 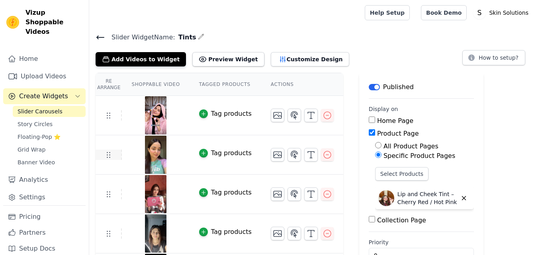 I want to click on button: Add Videos to Widget, so click(x=141, y=59).